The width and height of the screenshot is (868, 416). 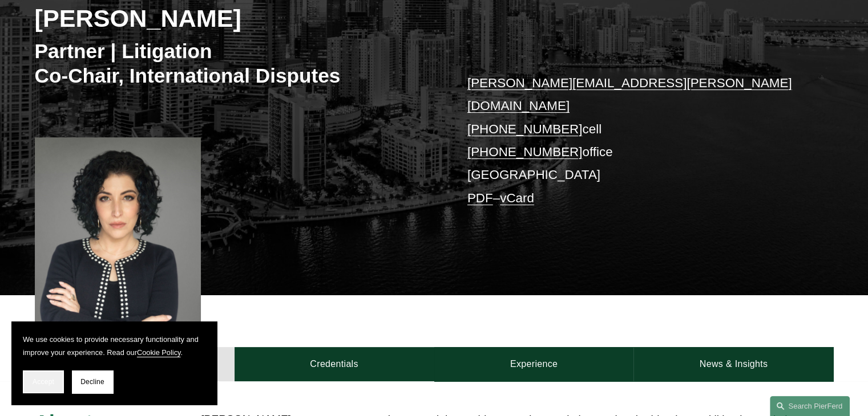 What do you see at coordinates (534, 365) in the screenshot?
I see `a: Experience` at bounding box center [534, 365].